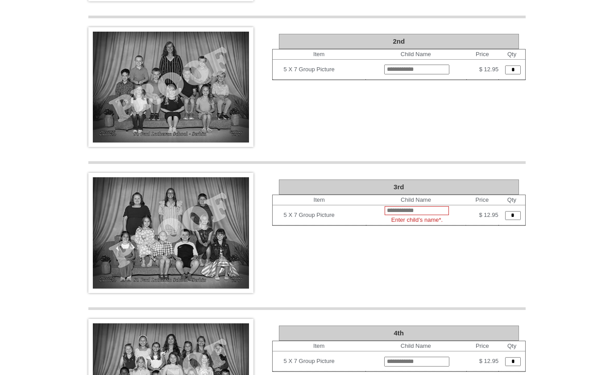  What do you see at coordinates (399, 334) in the screenshot?
I see `div: 4th` at bounding box center [399, 334].